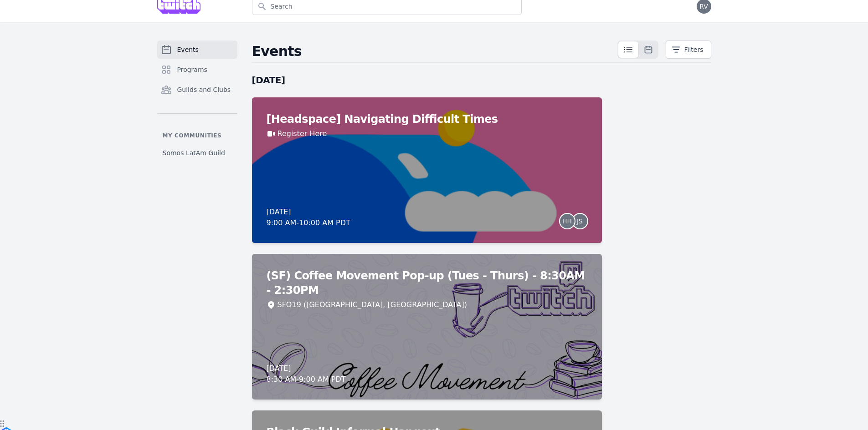 The width and height of the screenshot is (868, 430). Describe the element at coordinates (580, 222) in the screenshot. I see `span: JS` at that location.